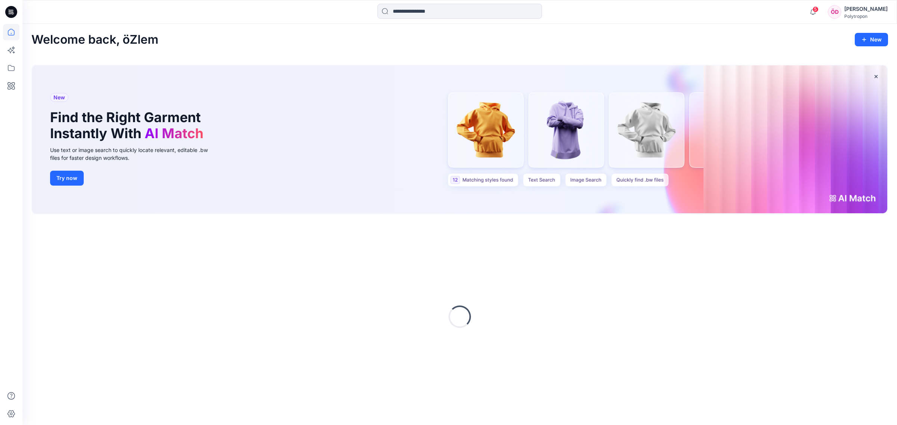 The height and width of the screenshot is (425, 897). I want to click on button: New, so click(871, 40).